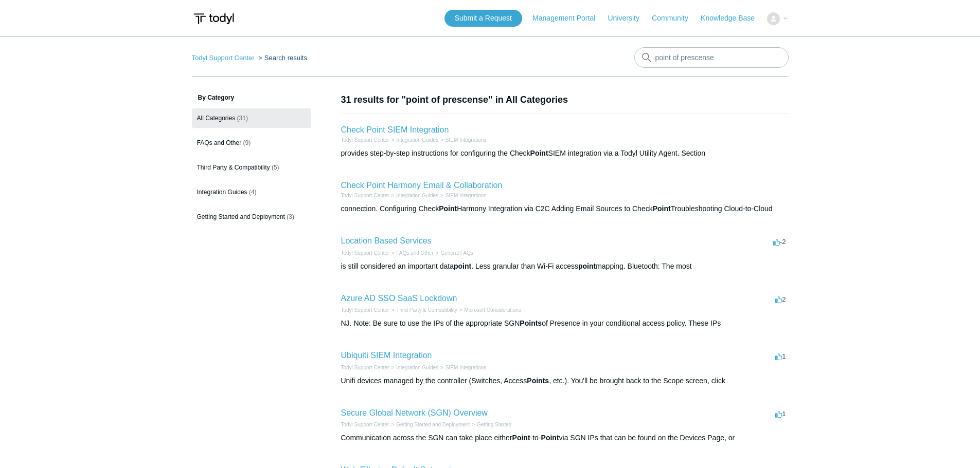 The width and height of the screenshot is (980, 468). Describe the element at coordinates (411, 253) in the screenshot. I see `li: FAQs and Other` at that location.